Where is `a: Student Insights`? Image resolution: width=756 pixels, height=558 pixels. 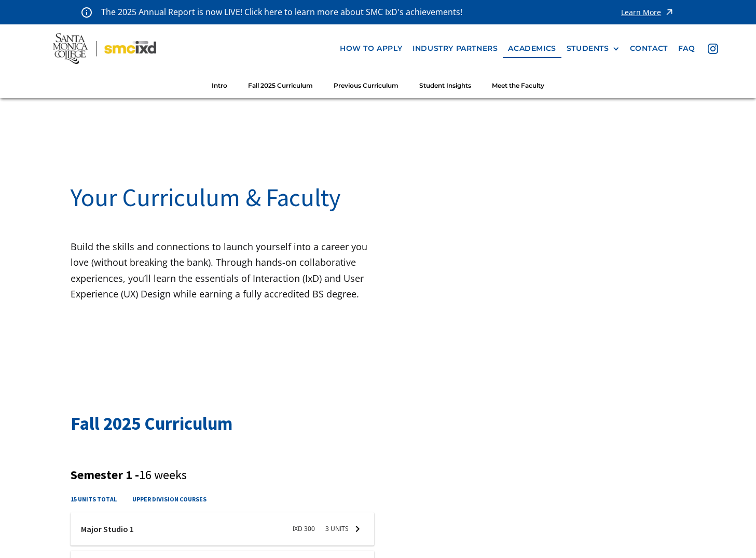 a: Student Insights is located at coordinates (445, 86).